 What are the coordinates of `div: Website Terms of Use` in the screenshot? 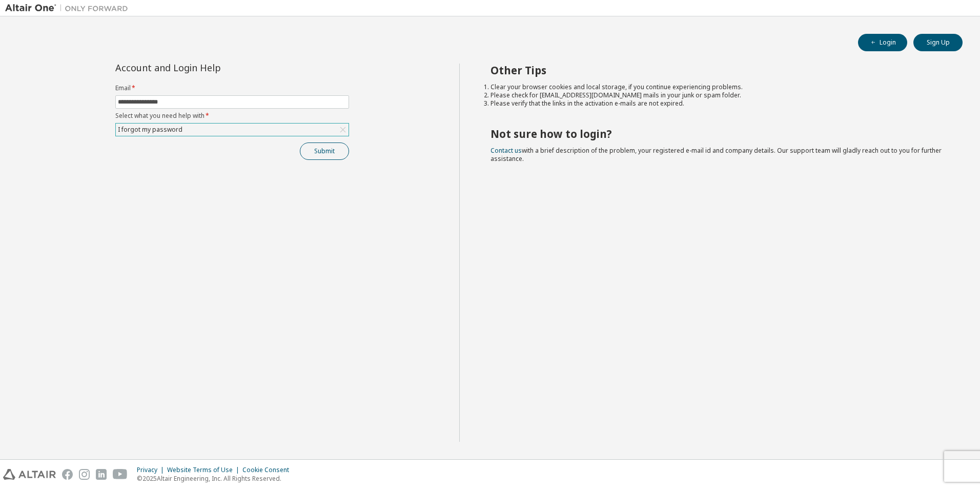 It's located at (205, 471).